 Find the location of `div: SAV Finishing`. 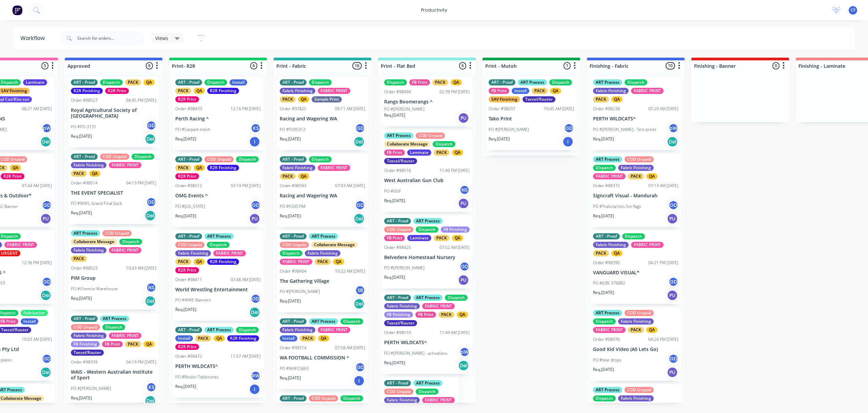

div: SAV Finishing is located at coordinates (504, 99).